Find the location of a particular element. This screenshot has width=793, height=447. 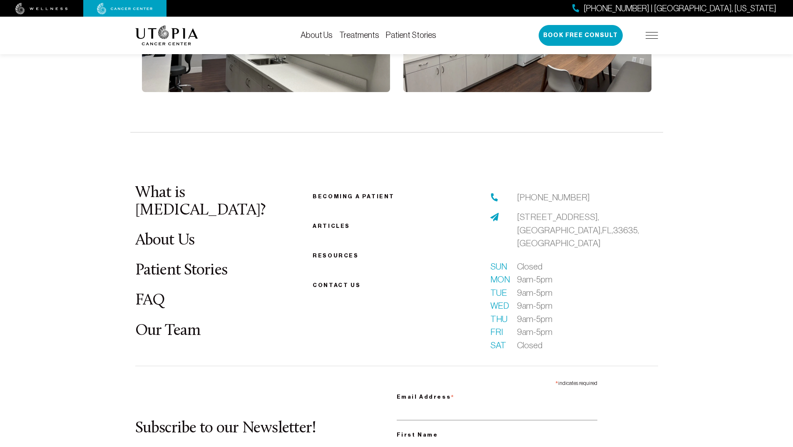

span: Tue is located at coordinates (499, 293).